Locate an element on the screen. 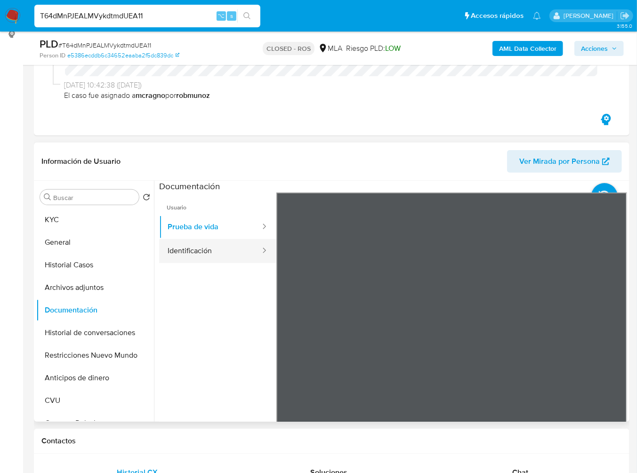 The width and height of the screenshot is (637, 473). span: # T64dMnPJEALMVykdtmdUEA11 is located at coordinates (104, 45).